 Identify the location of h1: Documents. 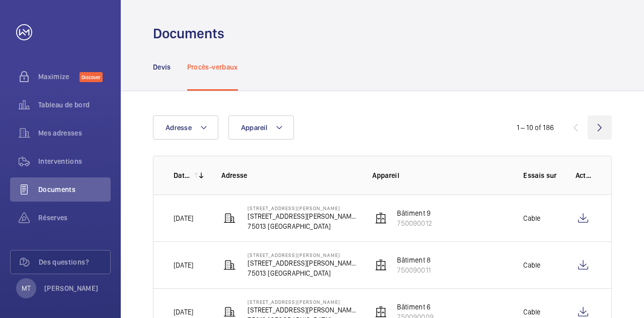
(189, 33).